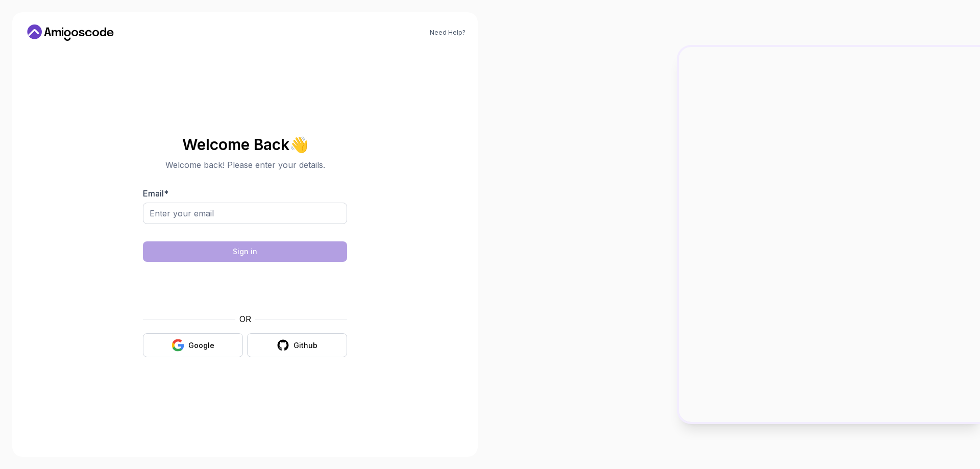  Describe the element at coordinates (201, 346) in the screenshot. I see `div: Google` at that location.